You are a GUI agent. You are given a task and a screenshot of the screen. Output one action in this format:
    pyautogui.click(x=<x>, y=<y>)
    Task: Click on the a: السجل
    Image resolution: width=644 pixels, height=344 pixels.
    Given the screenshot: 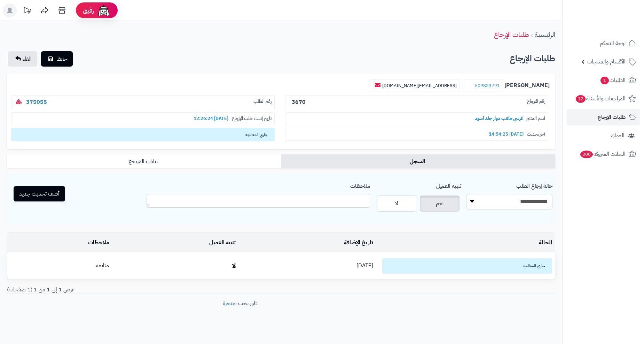 What is the action you would take?
    pyautogui.click(x=418, y=162)
    